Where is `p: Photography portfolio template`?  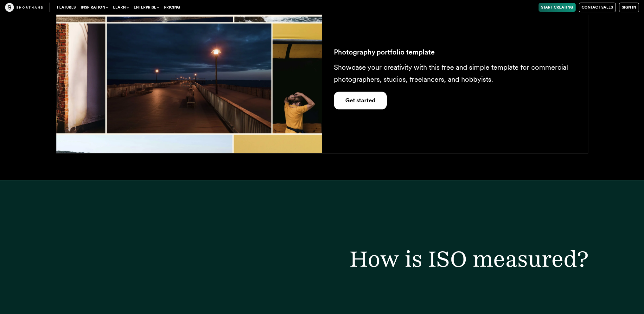
p: Photography portfolio template is located at coordinates (455, 52).